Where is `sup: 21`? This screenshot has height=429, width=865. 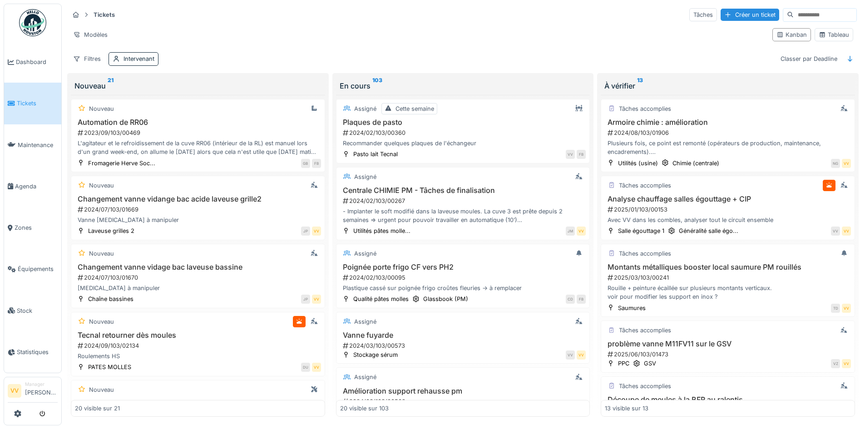 sup: 21 is located at coordinates (110, 86).